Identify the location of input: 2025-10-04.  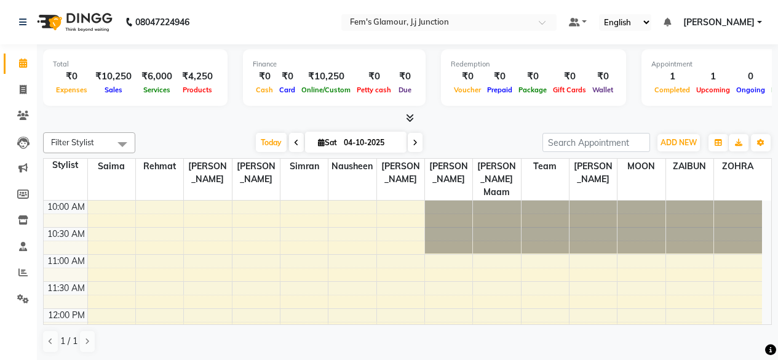
(371, 143).